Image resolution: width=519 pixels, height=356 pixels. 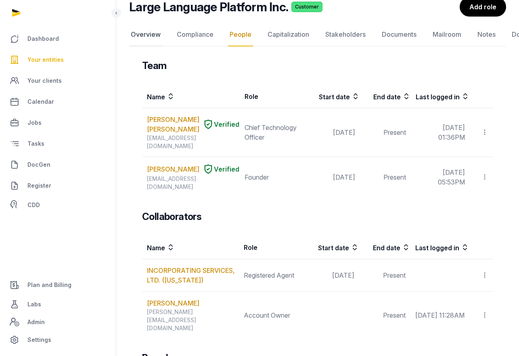 What do you see at coordinates (58, 285) in the screenshot?
I see `a: Plan and Billing` at bounding box center [58, 285].